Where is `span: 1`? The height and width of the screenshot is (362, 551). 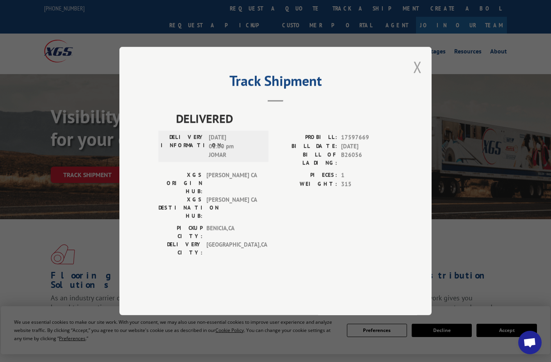
span: 1 is located at coordinates (367, 175).